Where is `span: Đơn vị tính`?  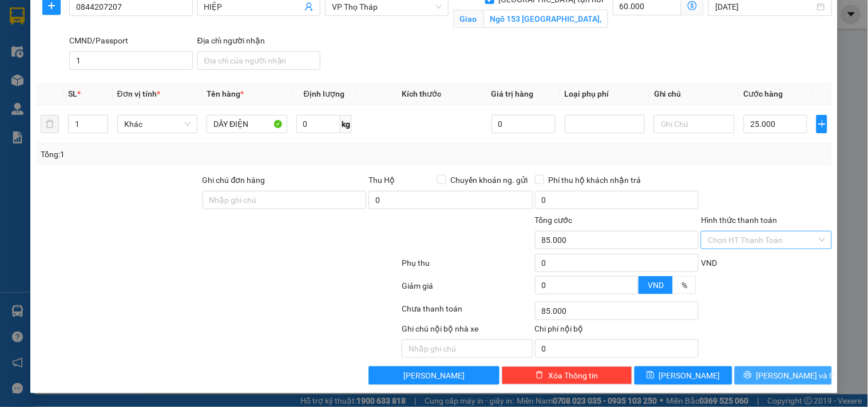 span: Đơn vị tính is located at coordinates (139, 94).